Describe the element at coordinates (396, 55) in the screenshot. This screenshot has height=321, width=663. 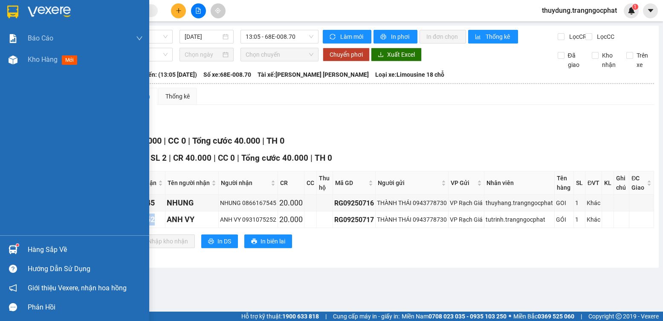
I see `button: downloadXuất Excel` at that location.